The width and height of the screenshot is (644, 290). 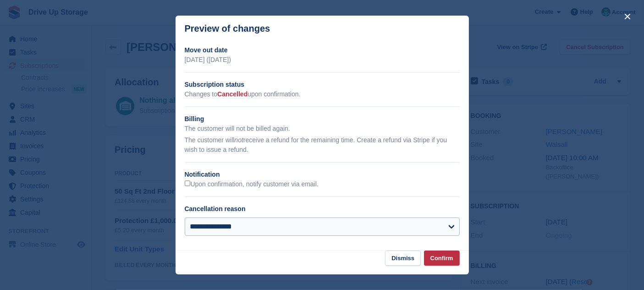 What do you see at coordinates (322, 128) in the screenshot?
I see `p: The customer will not be billed again.` at bounding box center [322, 128].